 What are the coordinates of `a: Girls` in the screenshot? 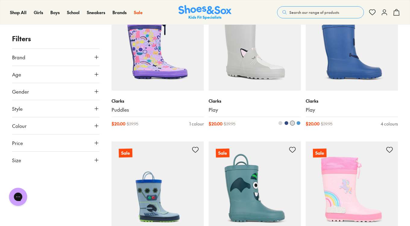 It's located at (38, 12).